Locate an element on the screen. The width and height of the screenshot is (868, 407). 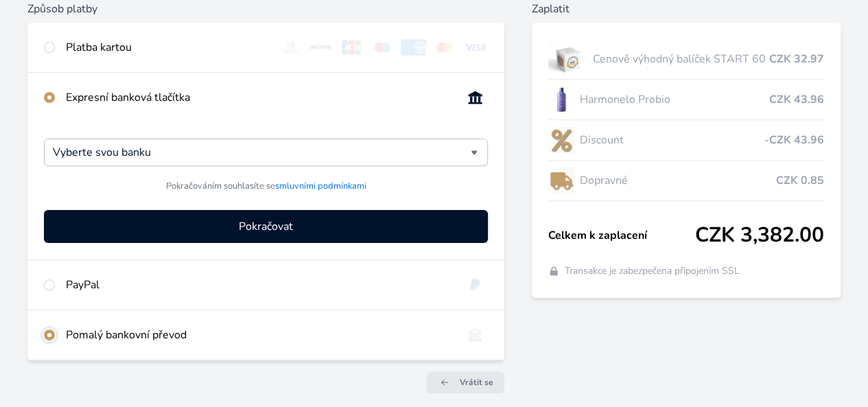
a: smluvními podmínkami is located at coordinates (321, 186).